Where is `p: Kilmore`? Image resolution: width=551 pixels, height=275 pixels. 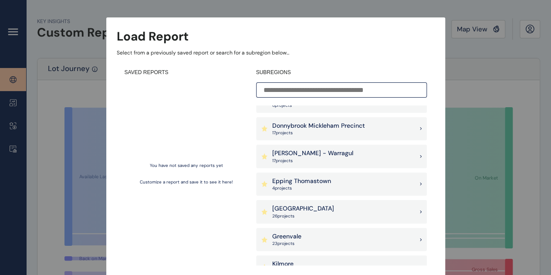 p: Kilmore is located at coordinates (283, 264).